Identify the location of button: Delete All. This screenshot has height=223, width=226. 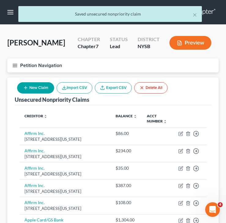
(150, 88).